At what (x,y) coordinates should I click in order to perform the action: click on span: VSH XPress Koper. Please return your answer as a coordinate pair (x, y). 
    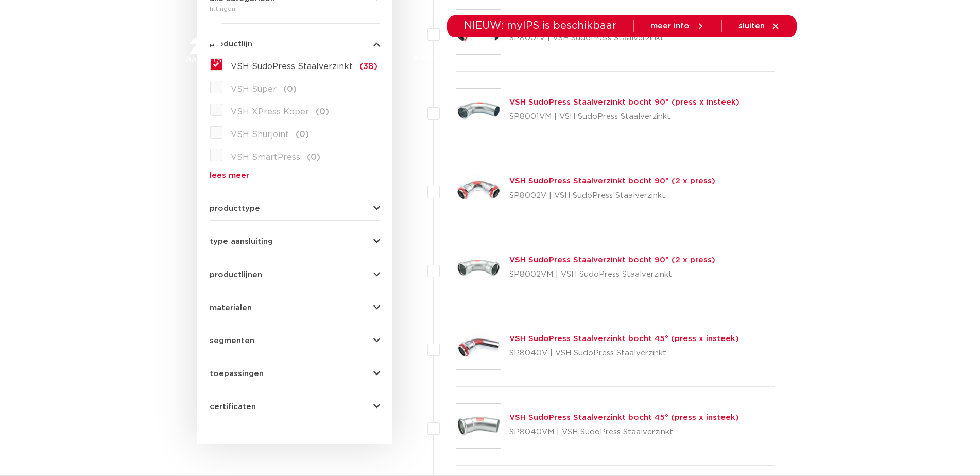
    Looking at the image, I should click on (270, 112).